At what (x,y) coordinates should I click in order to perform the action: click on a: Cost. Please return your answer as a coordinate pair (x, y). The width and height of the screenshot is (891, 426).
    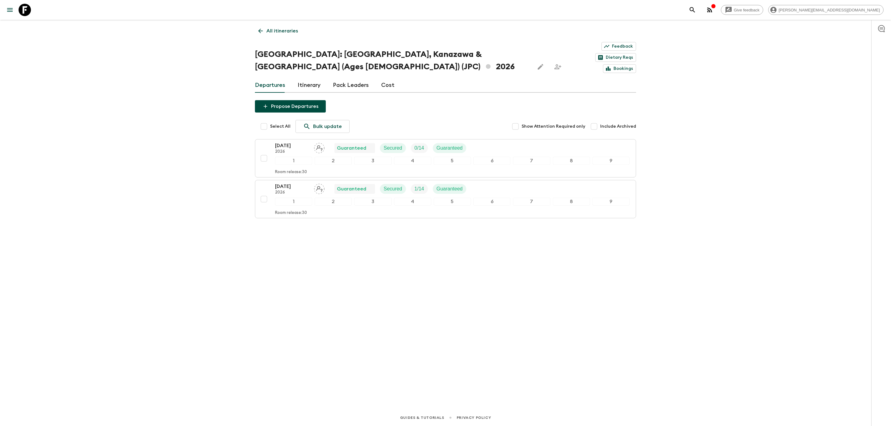
    Looking at the image, I should click on (388, 85).